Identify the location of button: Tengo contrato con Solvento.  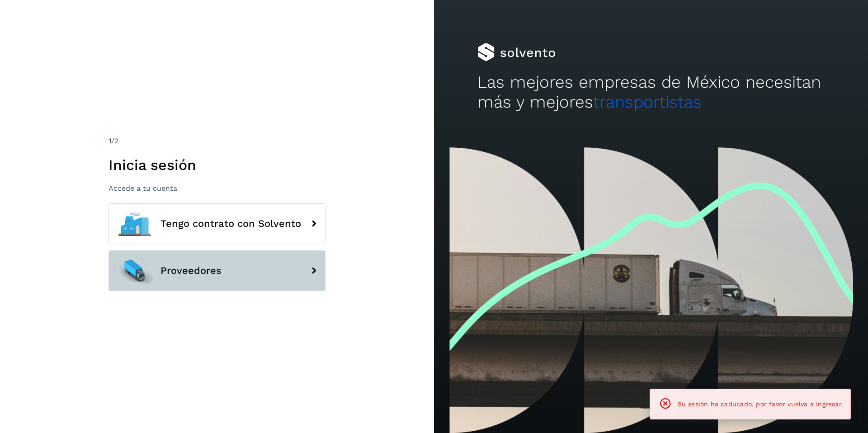
(217, 224).